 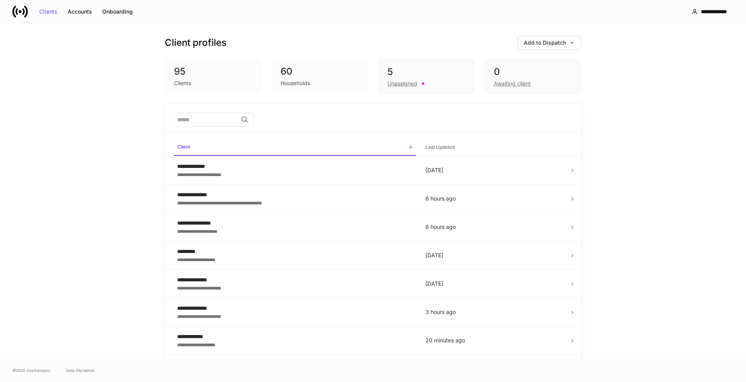 What do you see at coordinates (117, 12) in the screenshot?
I see `div: Onboarding` at bounding box center [117, 12].